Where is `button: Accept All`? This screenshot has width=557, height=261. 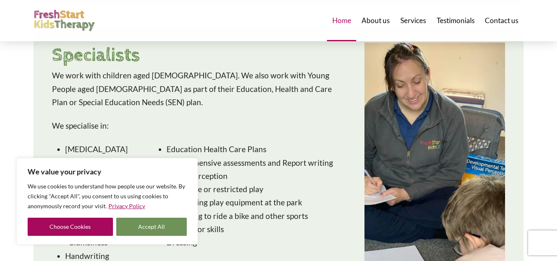 button: Accept All is located at coordinates (152, 227).